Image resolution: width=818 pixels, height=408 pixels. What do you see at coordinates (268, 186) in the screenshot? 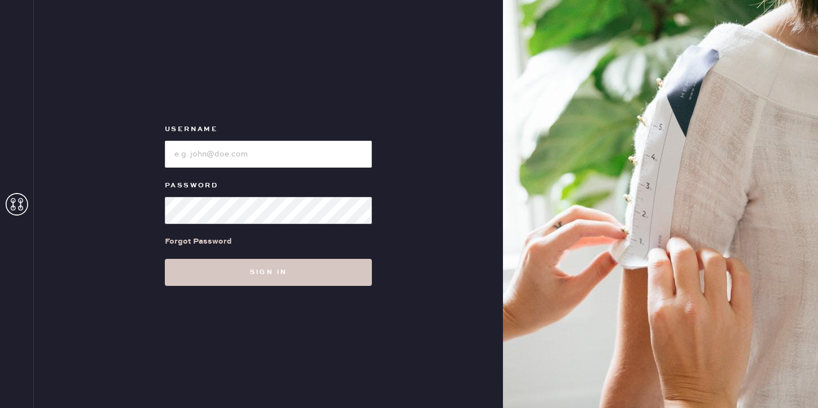
I see `label: Password` at bounding box center [268, 186].